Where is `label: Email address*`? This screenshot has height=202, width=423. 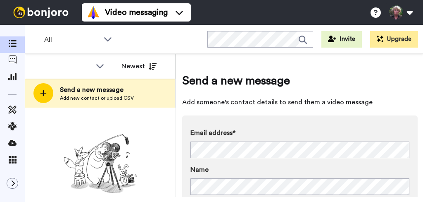 label: Email address* is located at coordinates (300, 133).